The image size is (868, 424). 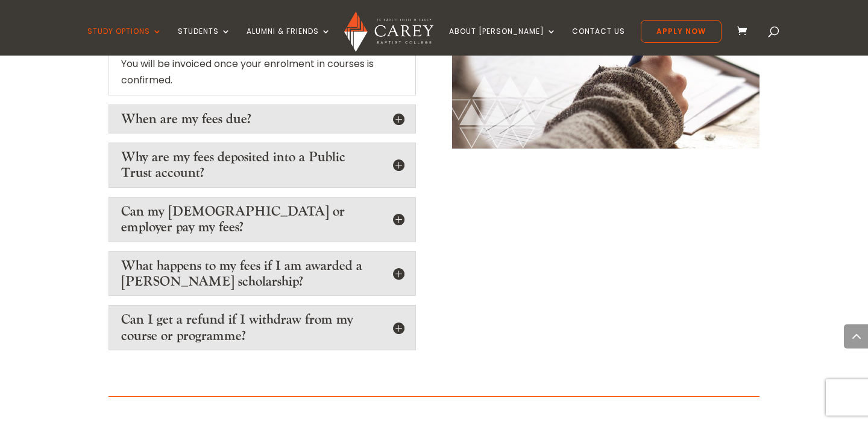 What do you see at coordinates (682, 32) in the screenshot?
I see `a: Apply Now` at bounding box center [682, 32].